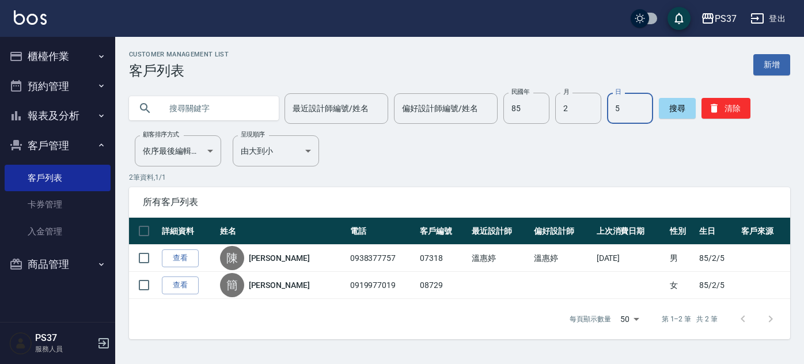  Describe the element at coordinates (232, 258) in the screenshot. I see `div: 陳` at that location.